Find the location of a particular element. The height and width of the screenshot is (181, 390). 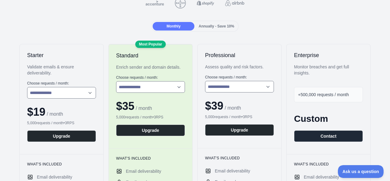

span: $ 35 is located at coordinates (125, 106).